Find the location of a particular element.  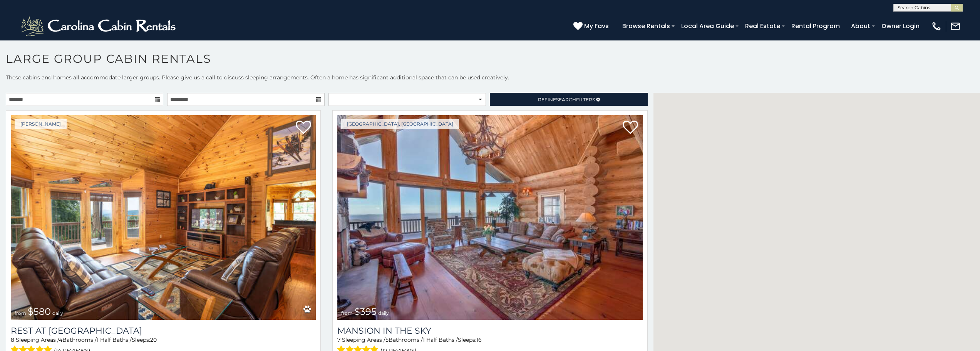

a: Mansion In The Sky is located at coordinates (490, 330).